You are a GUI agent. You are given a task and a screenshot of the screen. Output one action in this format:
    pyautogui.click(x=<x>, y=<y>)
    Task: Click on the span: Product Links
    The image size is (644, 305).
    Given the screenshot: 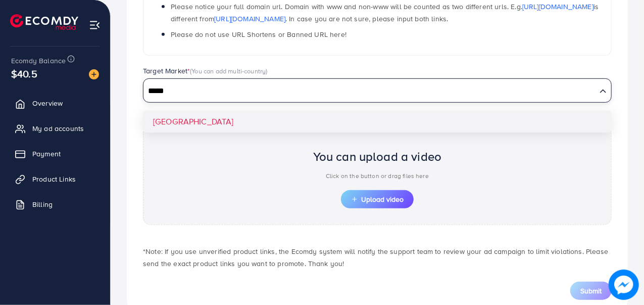 What is the action you would take?
    pyautogui.click(x=54, y=179)
    